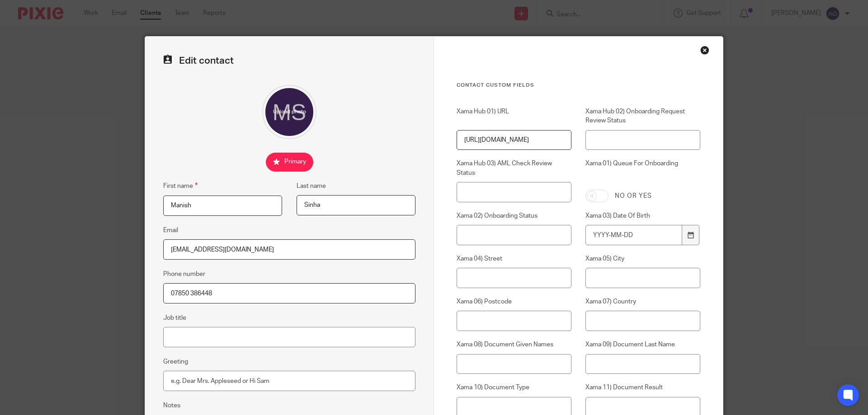 The height and width of the screenshot is (415, 868). Describe the element at coordinates (184, 274) in the screenshot. I see `label: Phone number` at that location.